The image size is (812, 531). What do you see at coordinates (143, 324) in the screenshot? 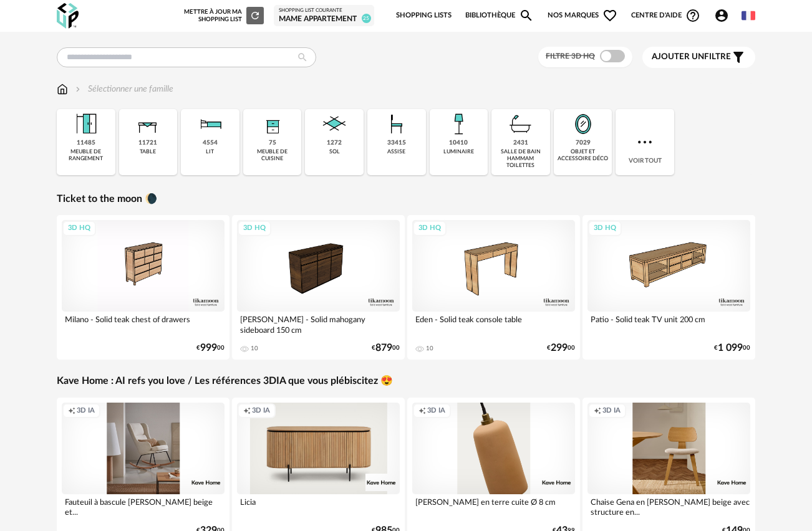
I see `div: Milano - Solid teak chest of drawers` at bounding box center [143, 324].